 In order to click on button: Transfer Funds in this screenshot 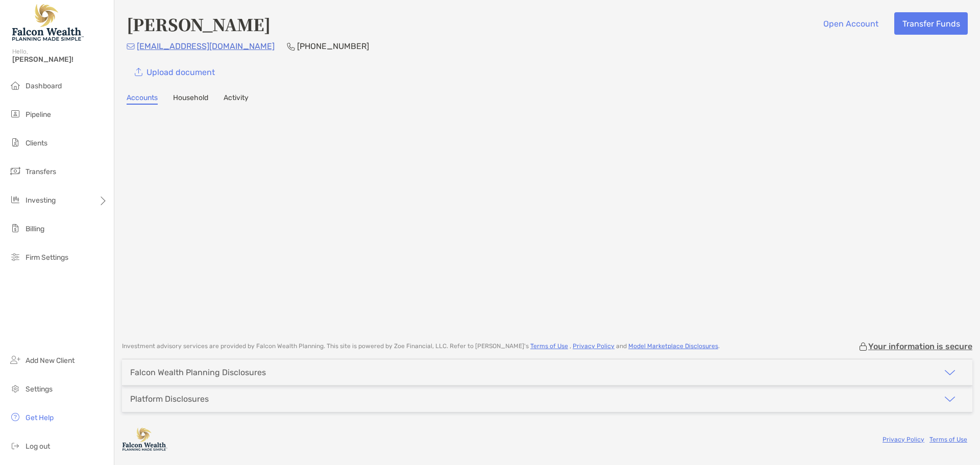, I will do `click(930, 23)`.